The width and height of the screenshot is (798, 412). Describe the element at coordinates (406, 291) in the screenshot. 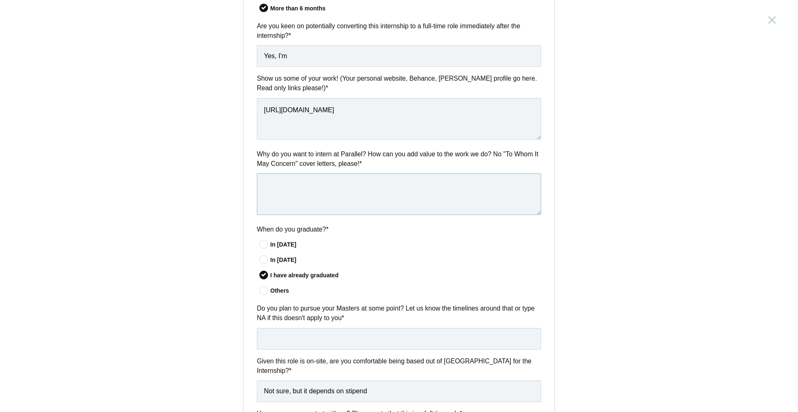

I see `div: Others` at that location.